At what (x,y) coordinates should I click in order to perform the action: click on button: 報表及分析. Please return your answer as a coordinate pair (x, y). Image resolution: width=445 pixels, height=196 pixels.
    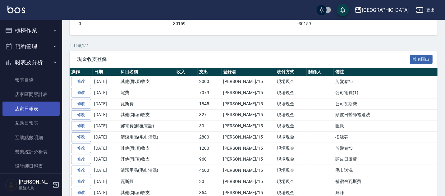
    Looking at the image, I should click on (31, 62).